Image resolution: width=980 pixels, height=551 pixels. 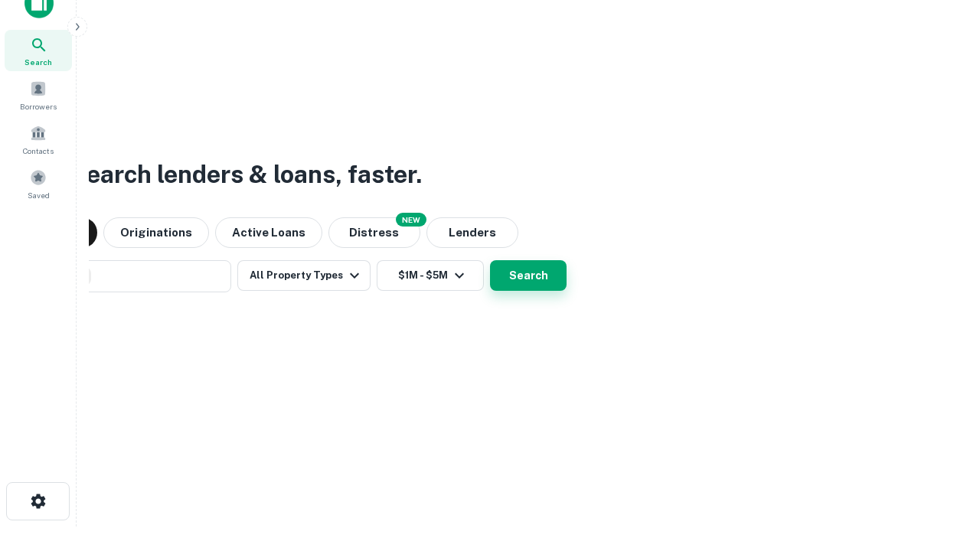 I want to click on div: Contacts, so click(x=38, y=139).